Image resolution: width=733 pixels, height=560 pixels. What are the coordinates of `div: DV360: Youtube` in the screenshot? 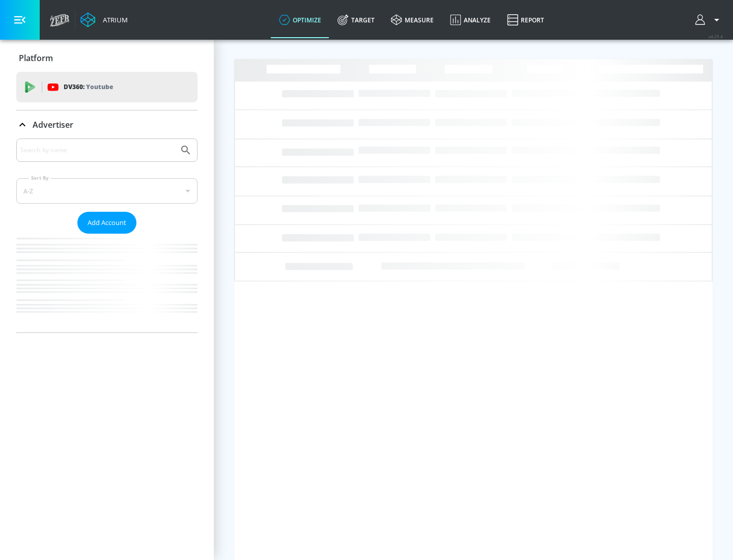 It's located at (107, 87).